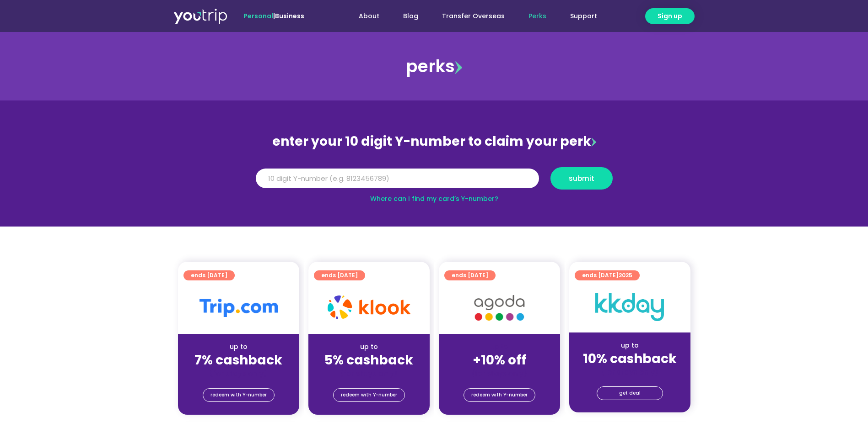 The image size is (868, 422). What do you see at coordinates (434, 142) in the screenshot?
I see `div: enter your 10 digit Y-number to claim your perk` at bounding box center [434, 142].